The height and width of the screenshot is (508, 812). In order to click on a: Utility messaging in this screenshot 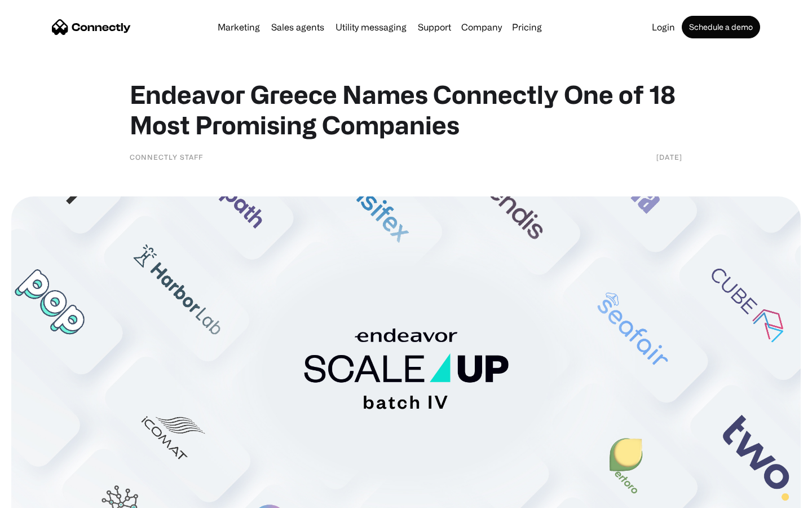, I will do `click(371, 27)`.